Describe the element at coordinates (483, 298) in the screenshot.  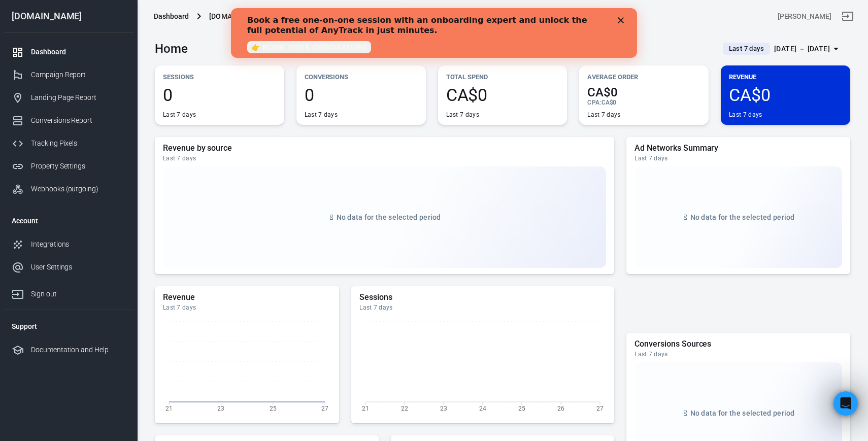
I see `h5: Sessions` at that location.